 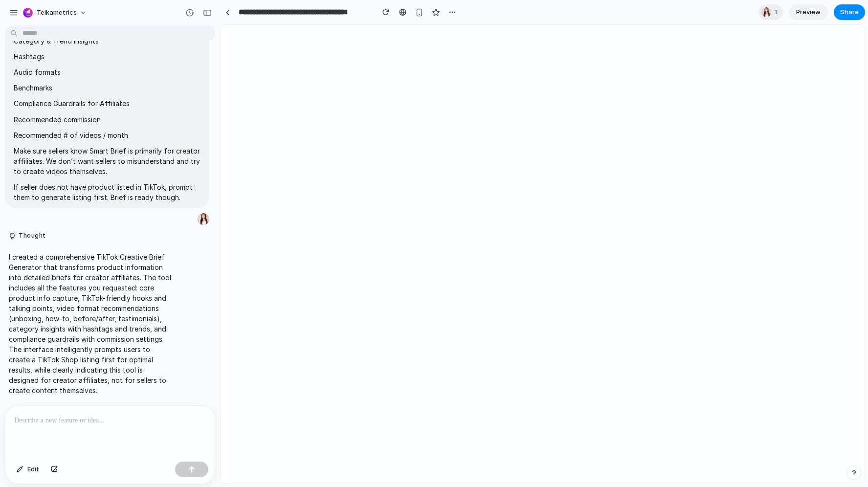 I want to click on p: Recommended commission, so click(x=107, y=119).